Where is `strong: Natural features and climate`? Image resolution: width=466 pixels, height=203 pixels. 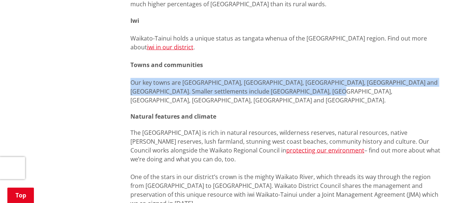 strong: Natural features and climate is located at coordinates (173, 116).